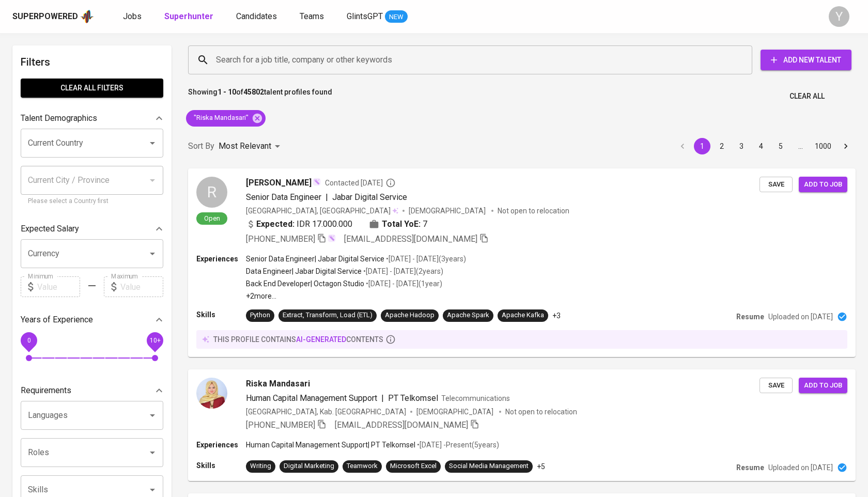  Describe the element at coordinates (256, 16) in the screenshot. I see `span: Candidates` at that location.